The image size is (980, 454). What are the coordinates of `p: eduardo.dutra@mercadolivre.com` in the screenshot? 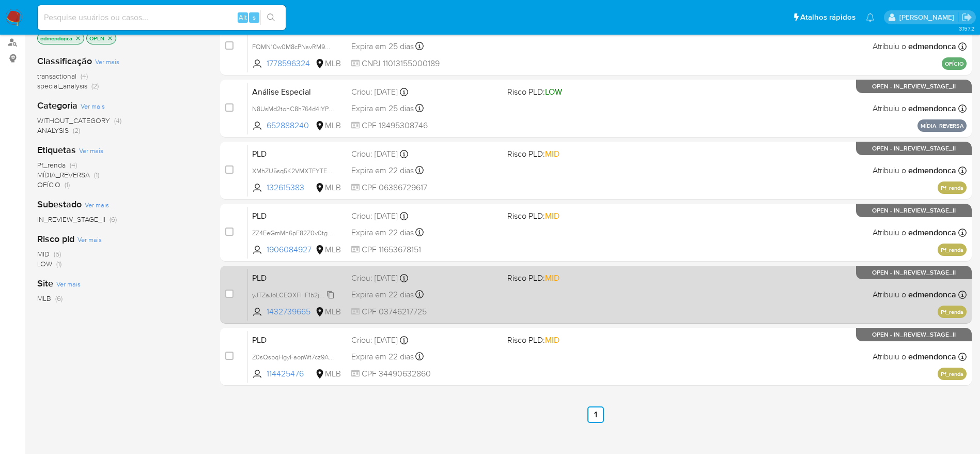 It's located at (929, 17).